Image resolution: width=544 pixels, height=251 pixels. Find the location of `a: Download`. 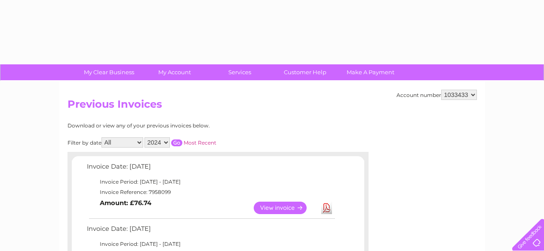

a: Download is located at coordinates (326, 208).